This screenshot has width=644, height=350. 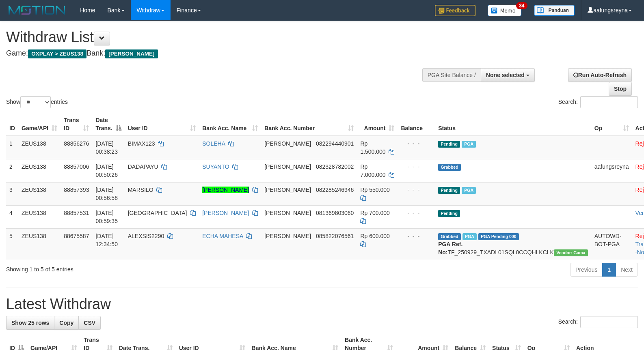 What do you see at coordinates (76, 236) in the screenshot?
I see `span: 88675587` at bounding box center [76, 236].